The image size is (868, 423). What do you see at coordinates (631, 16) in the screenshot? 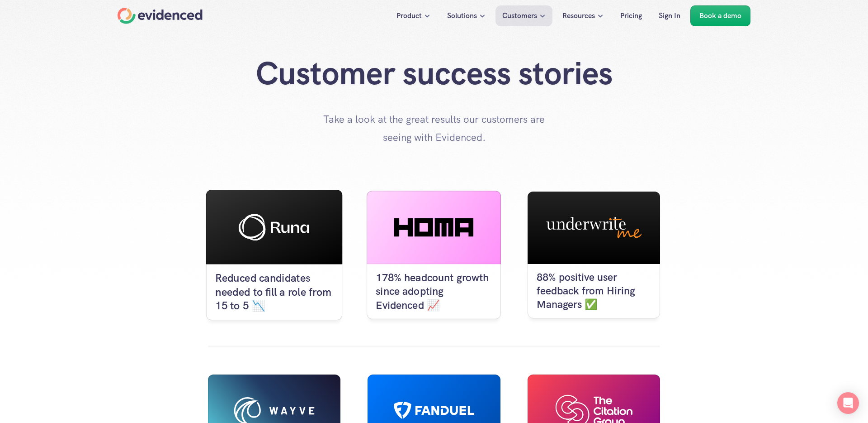
I see `a: Pricing` at bounding box center [631, 16].